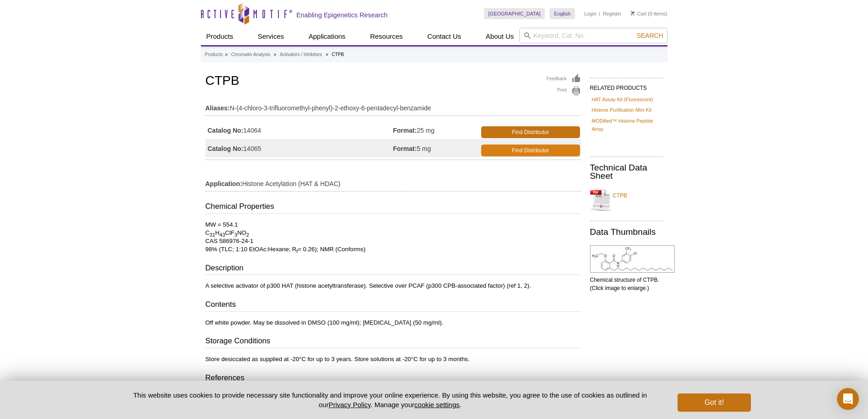 Image resolution: width=868 pixels, height=419 pixels. What do you see at coordinates (218, 108) in the screenshot?
I see `strong: Aliases:` at bounding box center [218, 108].